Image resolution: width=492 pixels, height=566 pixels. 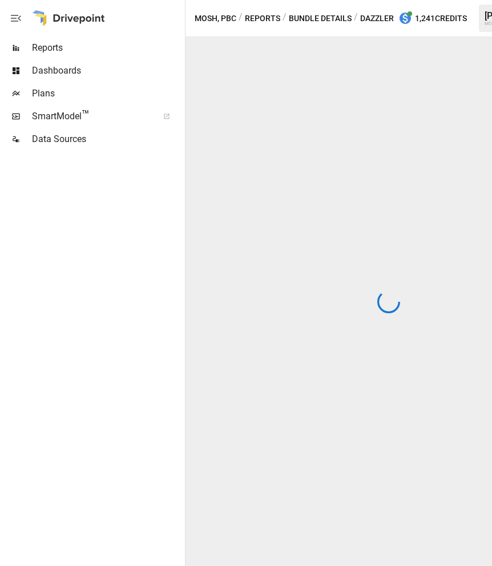 What do you see at coordinates (432, 18) in the screenshot?
I see `button: 1,241Credits` at bounding box center [432, 18].